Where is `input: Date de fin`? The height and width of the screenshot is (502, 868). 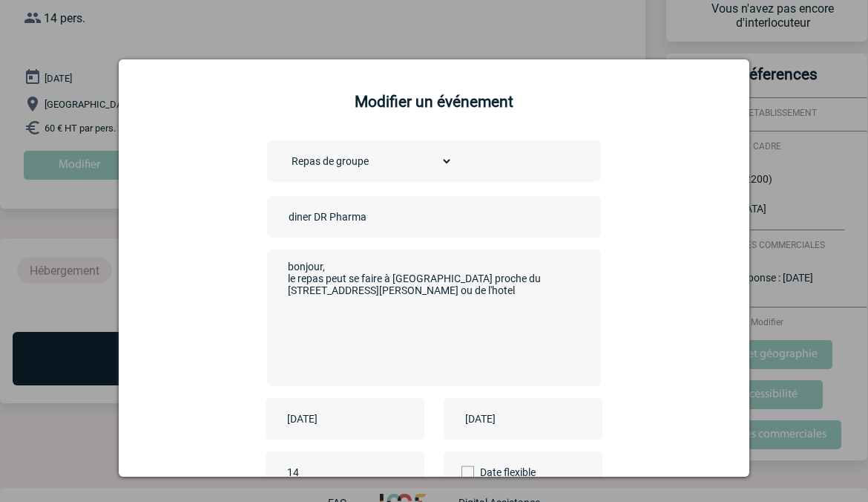 input: Date de fin is located at coordinates (513, 419).